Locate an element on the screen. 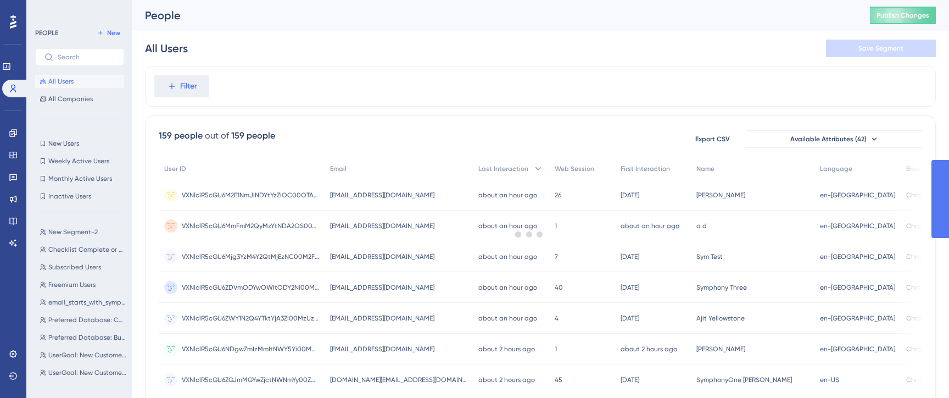 This screenshot has width=949, height=398. div: PEOPLE is located at coordinates (47, 33).